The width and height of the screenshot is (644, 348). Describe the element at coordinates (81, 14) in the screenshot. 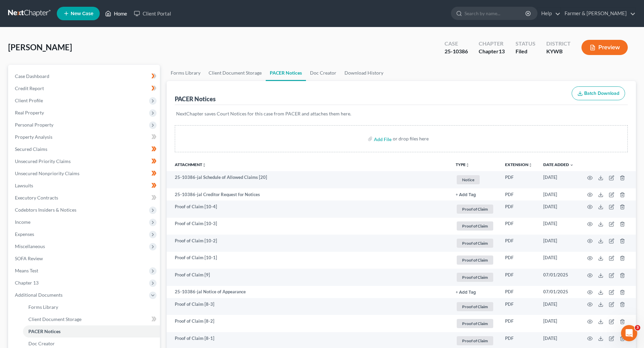

I see `span: New Case` at that location.